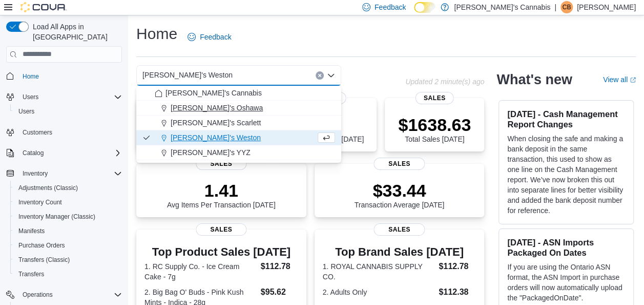 The width and height of the screenshot is (644, 305). Describe the element at coordinates (445, 82) in the screenshot. I see `p: Updated 2 minute(s) ago` at that location.